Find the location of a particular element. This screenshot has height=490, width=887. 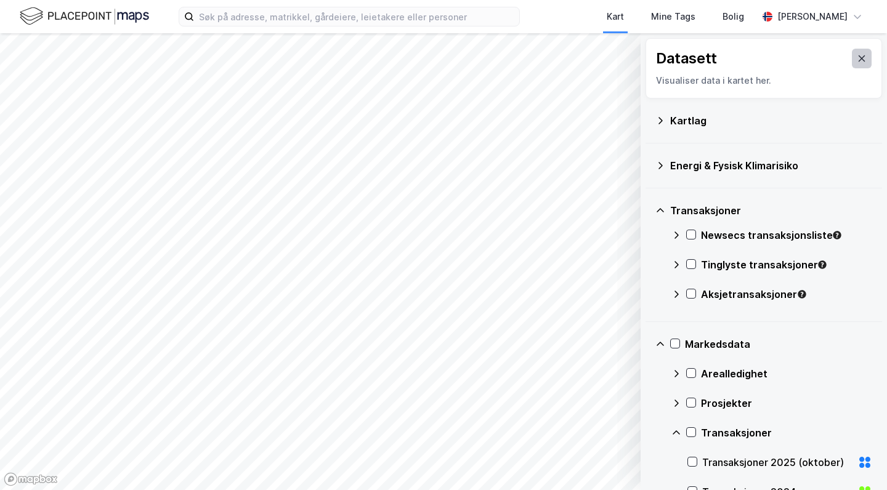

div: Kontrollprogram for chat is located at coordinates (856, 461).